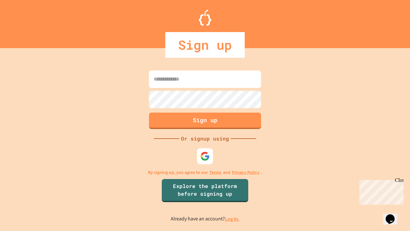 This screenshot has height=231, width=410. What do you see at coordinates (23, 21) in the screenshot?
I see `div: Chat with us now!Close` at bounding box center [23, 21].